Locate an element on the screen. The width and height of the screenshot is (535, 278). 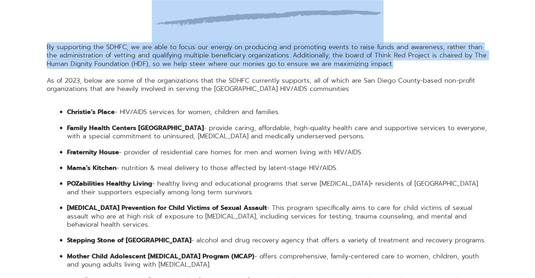
strong: Fraternity House is located at coordinates (93, 152).